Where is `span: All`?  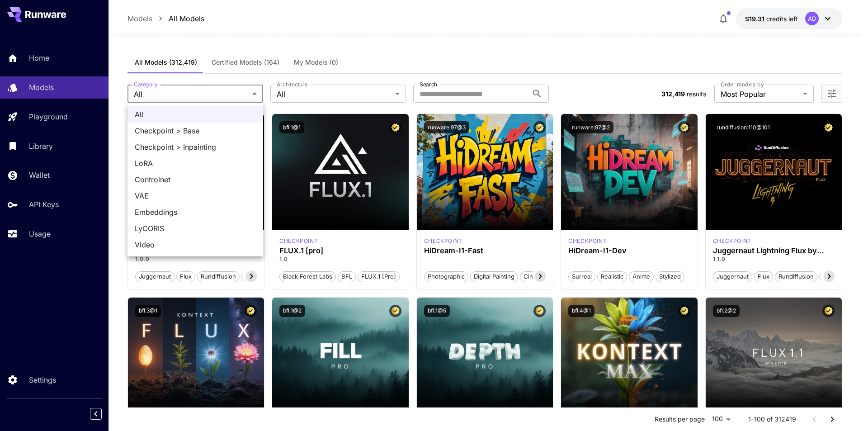
span: All is located at coordinates (195, 114).